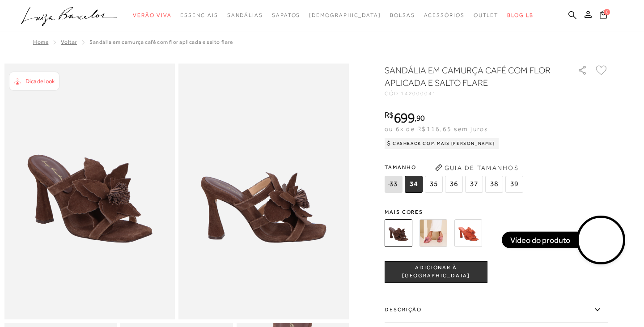 Image resolution: width=644 pixels, height=327 pixels. What do you see at coordinates (514, 184) in the screenshot?
I see `span: 39` at bounding box center [514, 184].